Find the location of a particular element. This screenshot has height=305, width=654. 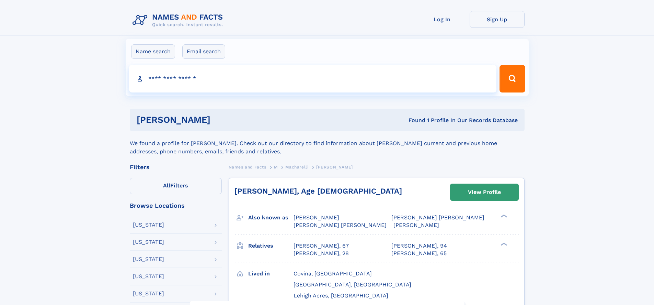

a: Names and Facts is located at coordinates (248, 167).